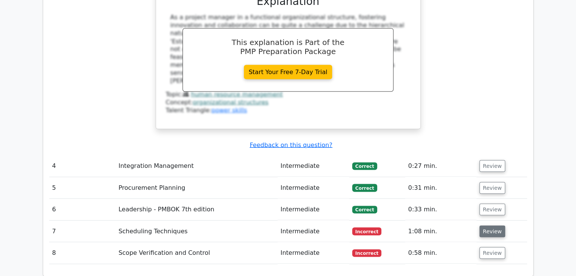  Describe the element at coordinates (288, 102) in the screenshot. I see `div: Talent Triangle:` at that location.